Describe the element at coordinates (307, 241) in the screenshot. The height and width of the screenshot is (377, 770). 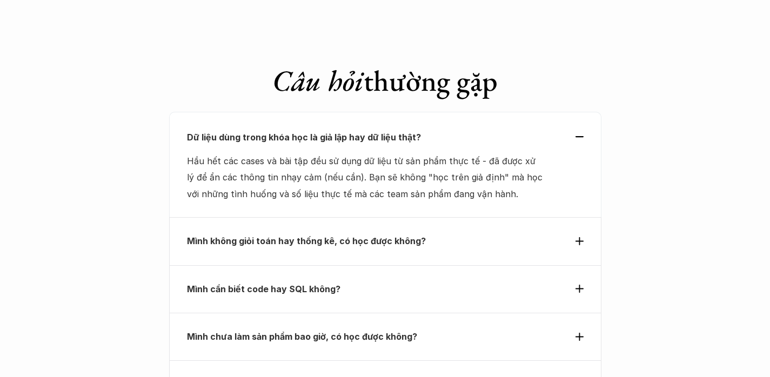
I see `strong: Mình không giỏi toán hay thống kê, có học được không?` at that location.